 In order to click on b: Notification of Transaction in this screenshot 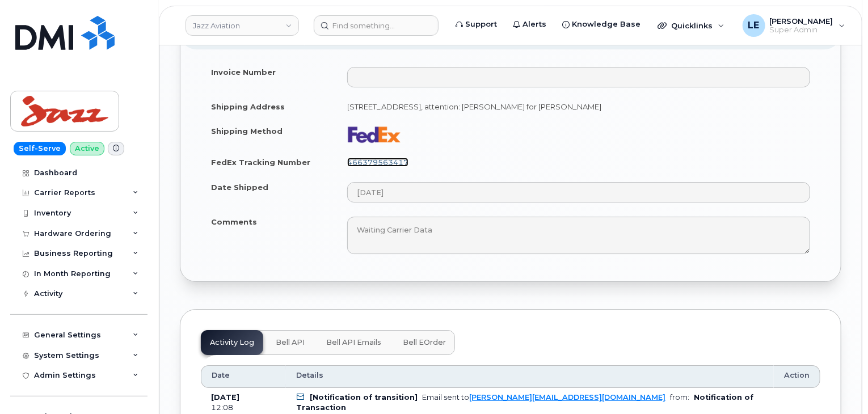, I will do `click(525, 402)`.